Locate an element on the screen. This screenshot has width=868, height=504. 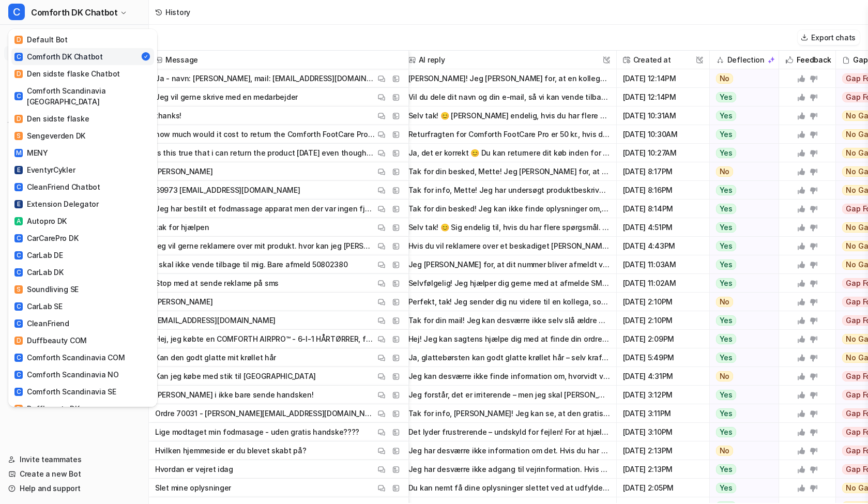
span: M is located at coordinates (19, 153).